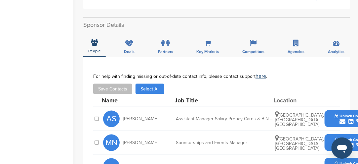 The height and width of the screenshot is (164, 358). I want to click on div: Sponsorships and Events Manager, so click(225, 142).